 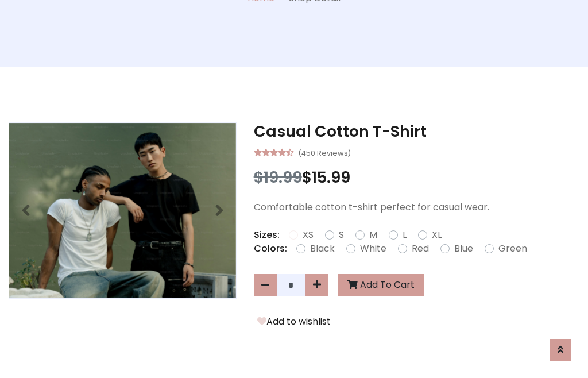 What do you see at coordinates (322, 249) in the screenshot?
I see `label: Black` at bounding box center [322, 249].